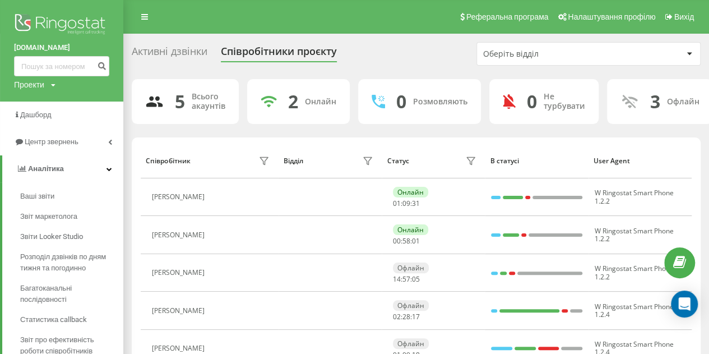 This screenshot has height=354, width=709. I want to click on span: 28, so click(406, 316).